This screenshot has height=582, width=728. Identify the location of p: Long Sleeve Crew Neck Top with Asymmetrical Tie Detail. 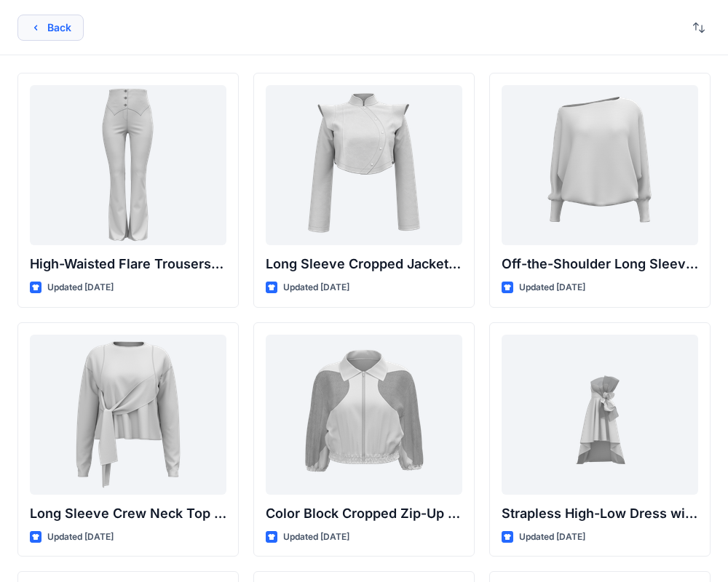
(128, 514).